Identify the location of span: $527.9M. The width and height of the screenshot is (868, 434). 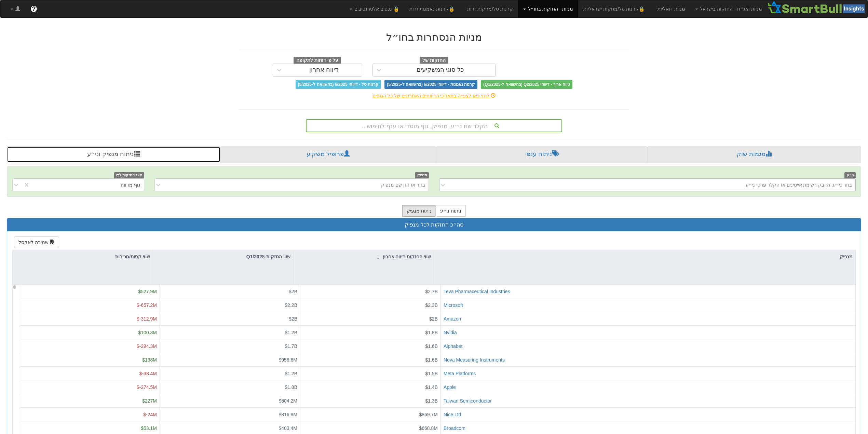
(147, 292).